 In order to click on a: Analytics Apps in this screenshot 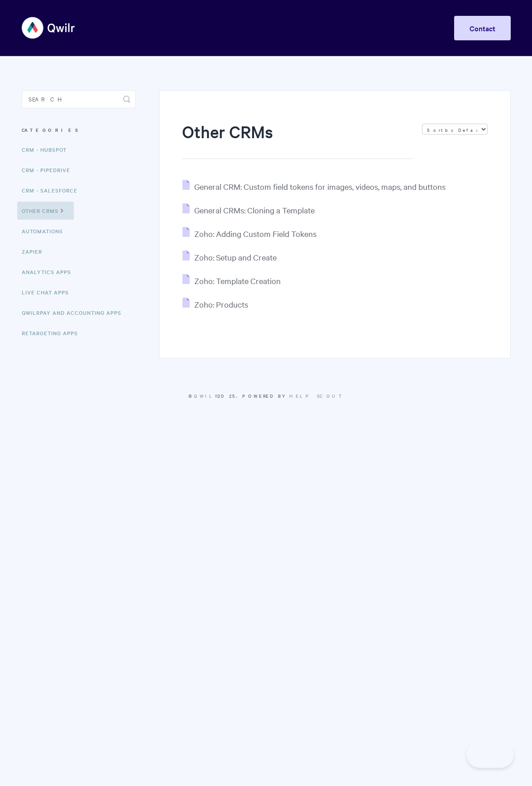, I will do `click(50, 272)`.